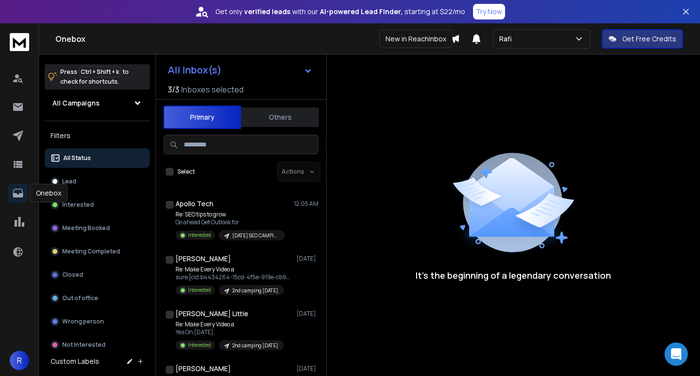 This screenshot has width=700, height=376. What do you see at coordinates (97, 228) in the screenshot?
I see `button: Meeting Booked` at bounding box center [97, 228].